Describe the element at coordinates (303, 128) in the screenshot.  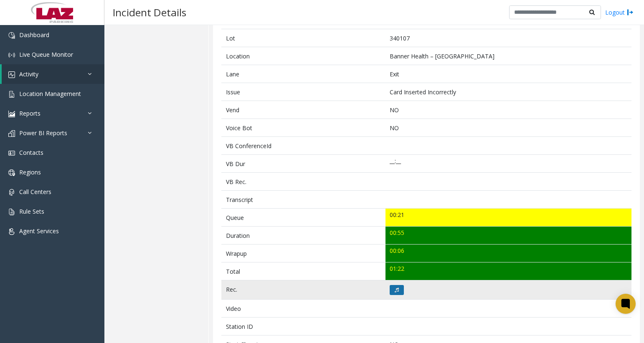
I see `td: Voice Bot` at that location.